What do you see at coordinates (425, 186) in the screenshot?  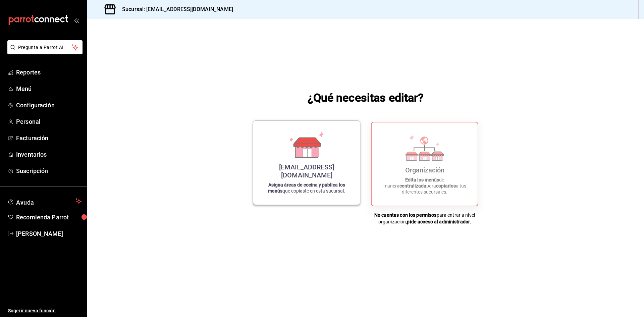 I see `p: de manera para a tus diferentes sucursales.` at bounding box center [425, 186].